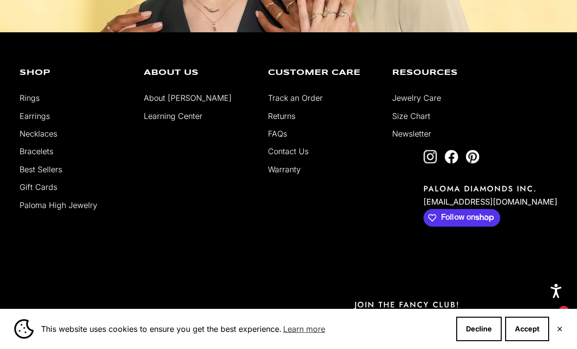 The width and height of the screenshot is (577, 349). What do you see at coordinates (527, 329) in the screenshot?
I see `button: Accept` at bounding box center [527, 329].